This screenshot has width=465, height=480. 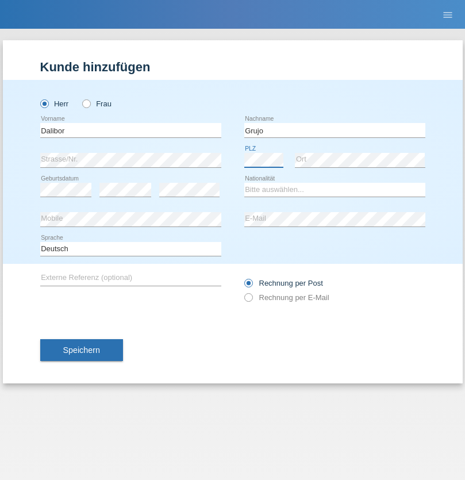 I want to click on a: menu, so click(x=448, y=14).